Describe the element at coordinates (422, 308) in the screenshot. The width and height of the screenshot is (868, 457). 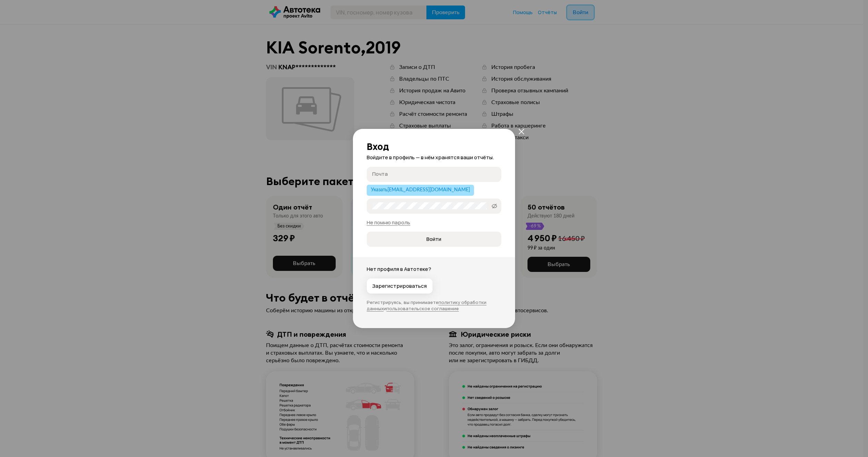
I see `a: пользовательское соглашение` at that location.